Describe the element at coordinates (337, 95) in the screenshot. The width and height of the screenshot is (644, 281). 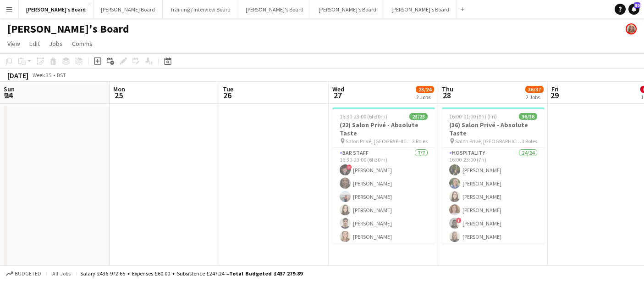
I see `span: 27` at that location.